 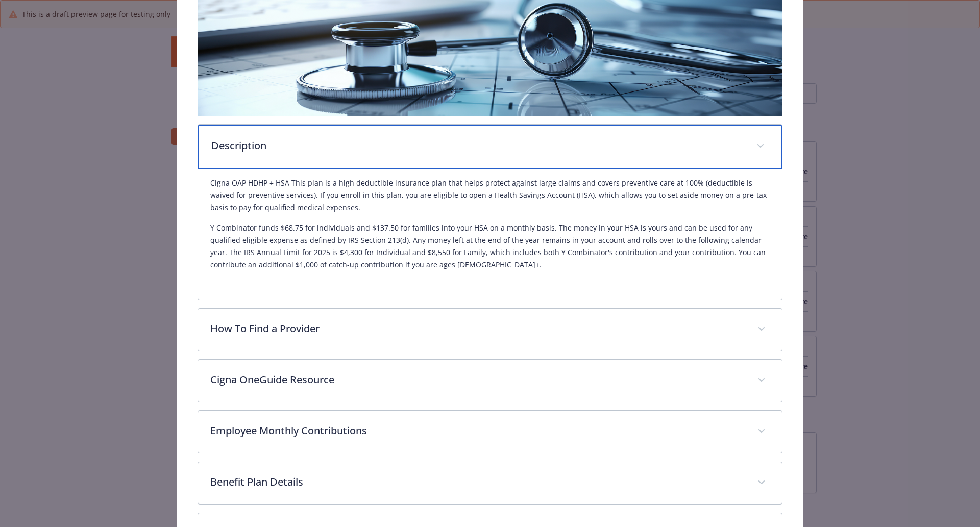 What do you see at coordinates (490, 329) in the screenshot?
I see `div: How To Find a Provider` at bounding box center [490, 329].